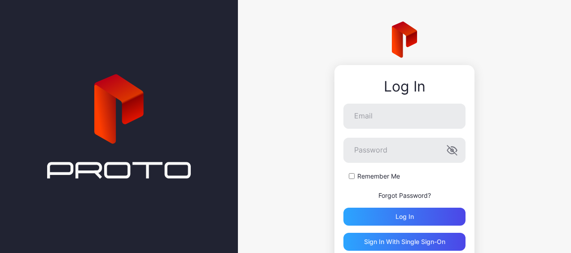  Describe the element at coordinates (405, 242) in the screenshot. I see `div: Sign in With Single Sign-On` at that location.